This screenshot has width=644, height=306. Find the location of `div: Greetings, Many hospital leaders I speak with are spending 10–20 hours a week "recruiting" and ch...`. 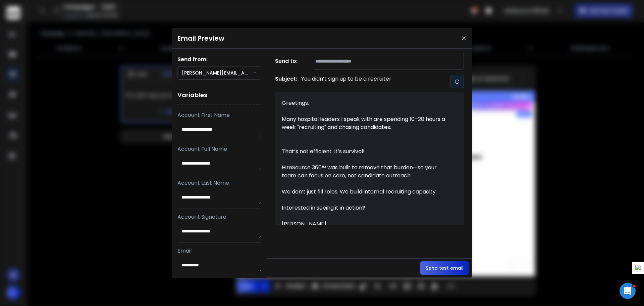

div: Greetings, Many hospital leaders I speak with are spending 10–20 hours a week "recruiting" and ch... is located at coordinates (366, 159).